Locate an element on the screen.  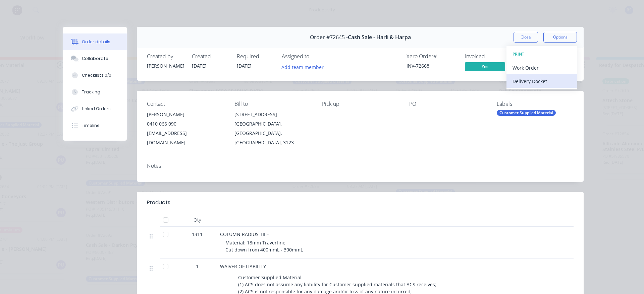
div: Collaborate is located at coordinates (95, 59).